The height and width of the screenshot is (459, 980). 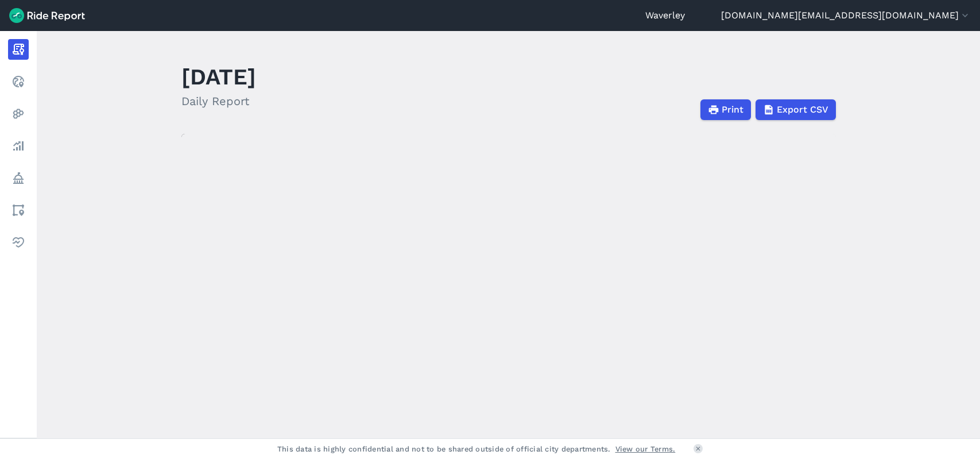 What do you see at coordinates (19, 50) in the screenshot?
I see `a: Report` at bounding box center [19, 50].